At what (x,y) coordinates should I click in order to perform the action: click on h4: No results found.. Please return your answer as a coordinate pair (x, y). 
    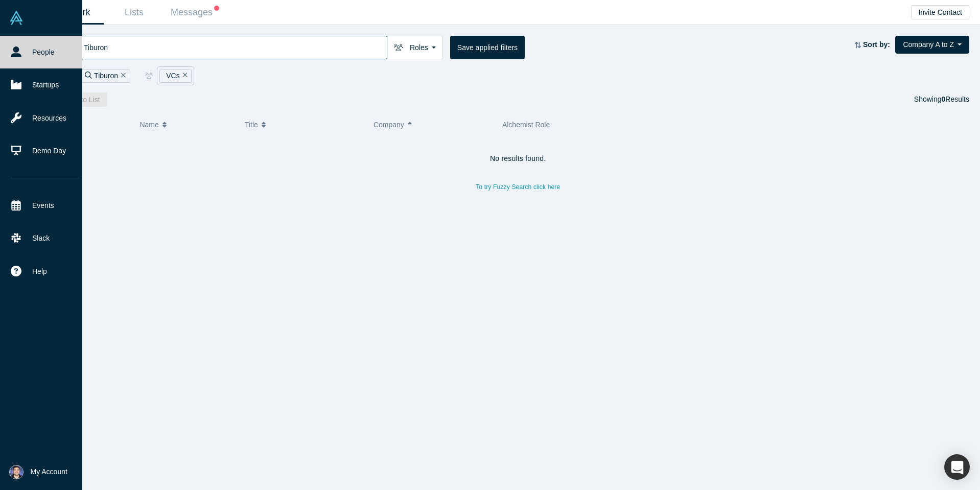
    Looking at the image, I should click on (518, 159).